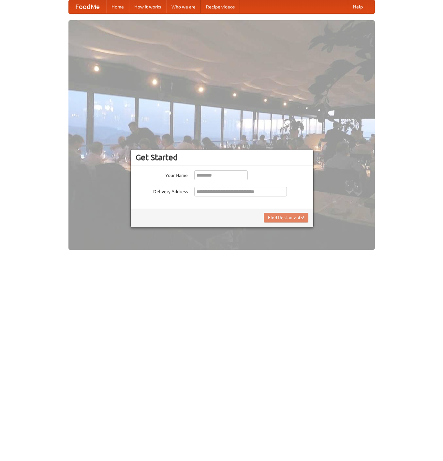 Image resolution: width=443 pixels, height=461 pixels. Describe the element at coordinates (220, 7) in the screenshot. I see `a: Recipe videos` at that location.